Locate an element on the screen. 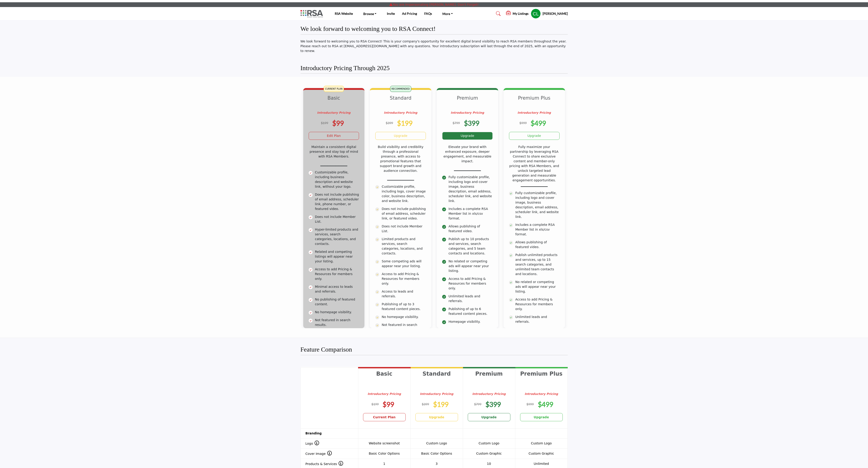 Image resolution: width=868 pixels, height=468 pixels. p: Maintain a consistent digital presence and stay top of mind with RSA Members. is located at coordinates (334, 152).